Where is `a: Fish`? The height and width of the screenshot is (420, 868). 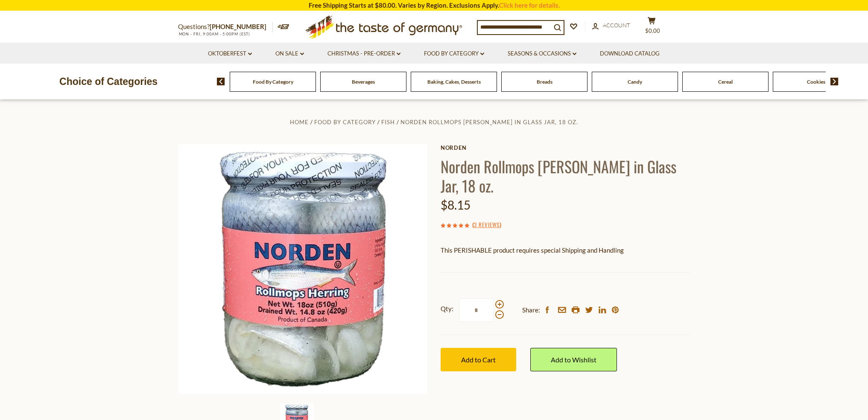 a: Fish is located at coordinates (388, 122).